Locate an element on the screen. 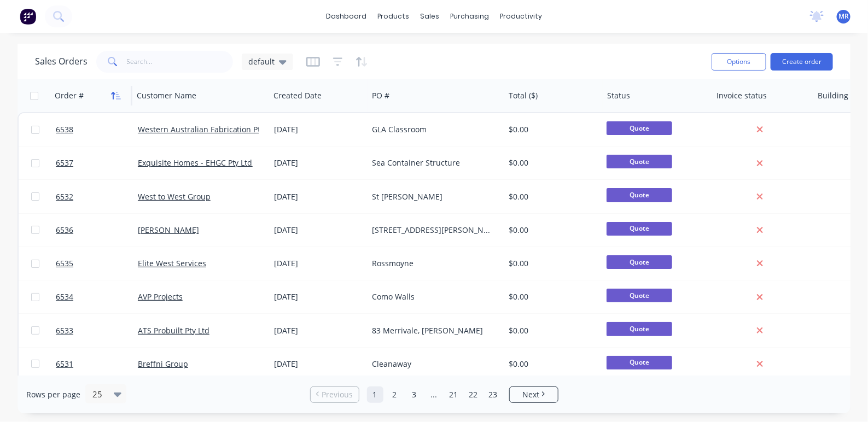 The image size is (868, 422). a: 6532 is located at coordinates (97, 197).